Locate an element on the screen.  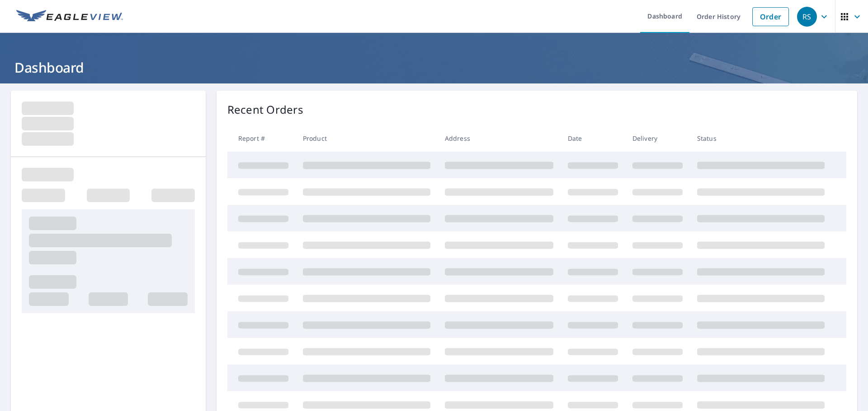
th: Product is located at coordinates (366, 138).